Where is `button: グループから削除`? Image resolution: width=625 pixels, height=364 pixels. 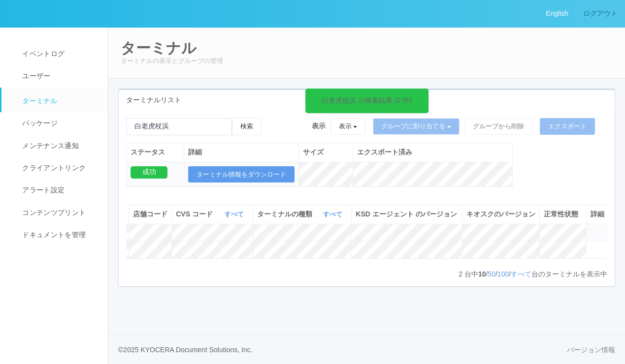 button: グループから削除 is located at coordinates (499, 126).